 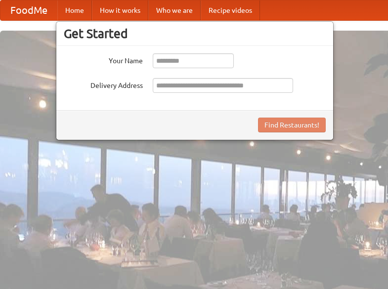 I want to click on a: FoodMe, so click(x=29, y=10).